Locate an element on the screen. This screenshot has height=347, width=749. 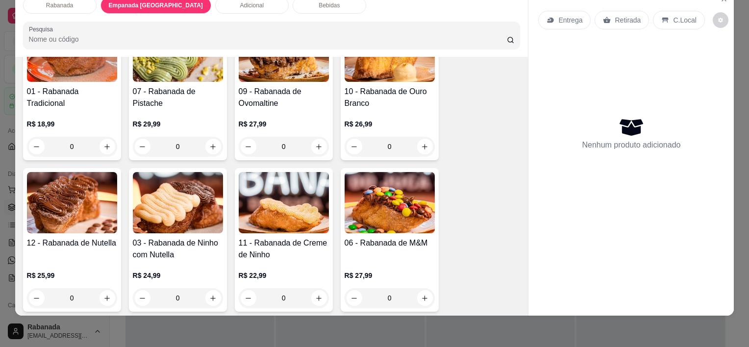
h4: 03 - Rabanada de Ninho com Nutella is located at coordinates (178, 249).